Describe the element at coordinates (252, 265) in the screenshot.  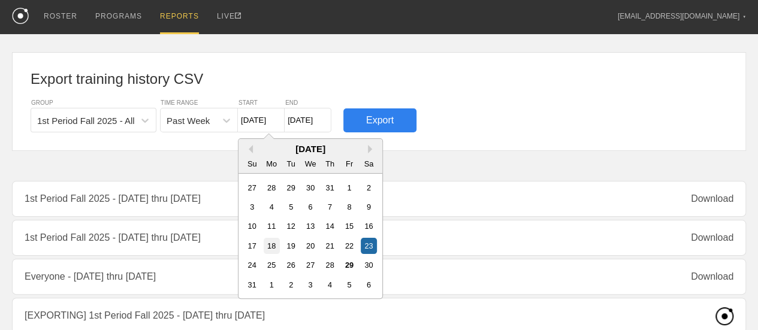
I see `div: day-24` at that location.